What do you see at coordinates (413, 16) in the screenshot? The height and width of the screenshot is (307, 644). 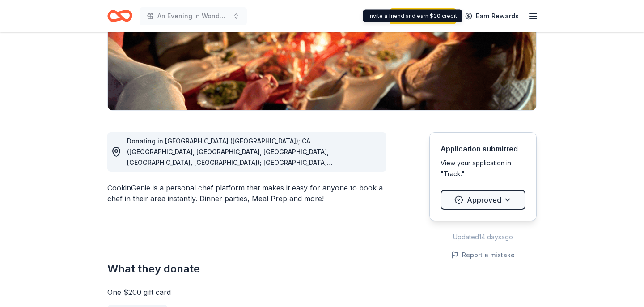 I see `div: Invite a friend and earn $30 credit` at bounding box center [413, 16].